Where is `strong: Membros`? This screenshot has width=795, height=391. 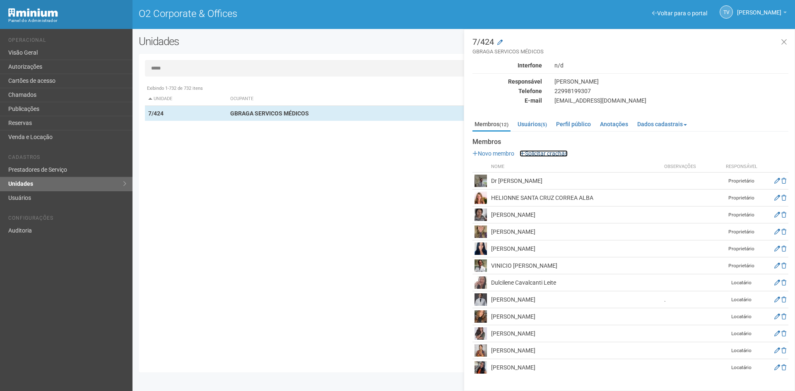 strong: Membros is located at coordinates (630, 142).